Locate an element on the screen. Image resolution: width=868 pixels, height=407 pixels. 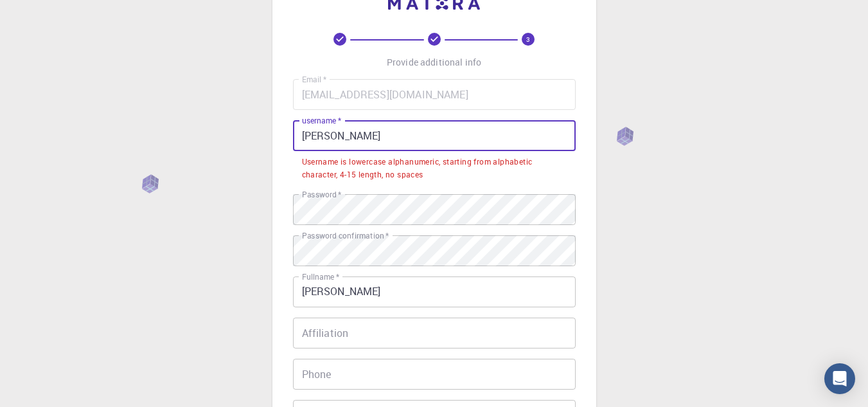
label: Fullname is located at coordinates (321, 276).